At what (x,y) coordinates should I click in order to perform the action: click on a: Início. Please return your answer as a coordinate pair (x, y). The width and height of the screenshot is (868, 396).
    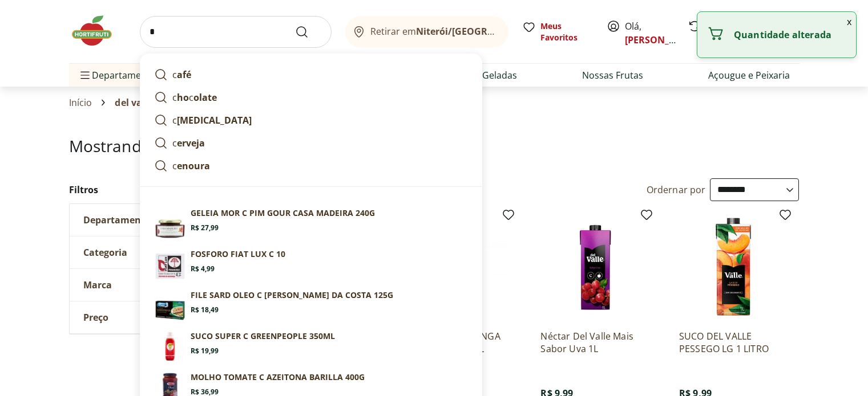
    Looking at the image, I should click on (80, 103).